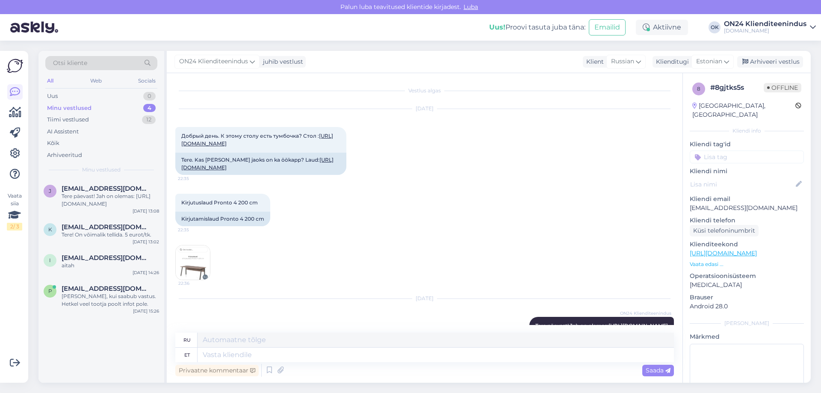 The width and height of the screenshot is (821, 393). What do you see at coordinates (607, 27) in the screenshot?
I see `button: Emailid` at bounding box center [607, 27].